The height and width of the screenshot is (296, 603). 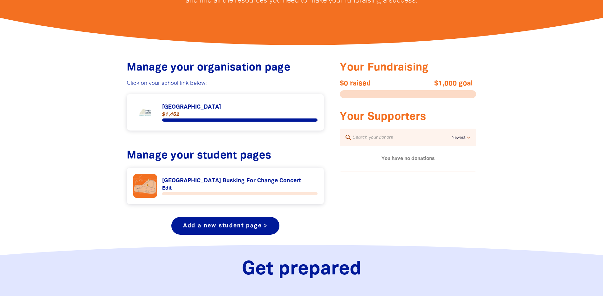 I want to click on span: Your Fundraising, so click(x=384, y=68).